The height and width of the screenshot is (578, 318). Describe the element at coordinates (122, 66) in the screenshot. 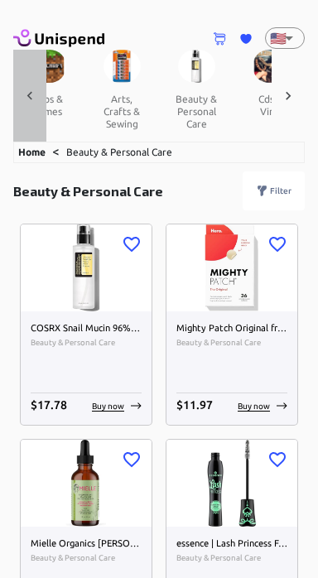

I see `img: Arts, Crafts & Sewing` at that location.